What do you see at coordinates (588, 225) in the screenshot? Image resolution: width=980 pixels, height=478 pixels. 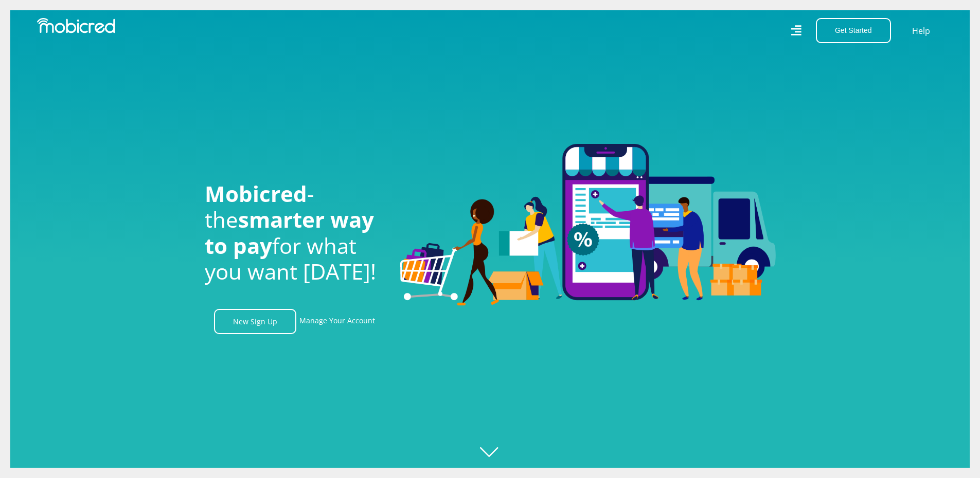 I see `img: Welcome to Mobicred` at bounding box center [588, 225].